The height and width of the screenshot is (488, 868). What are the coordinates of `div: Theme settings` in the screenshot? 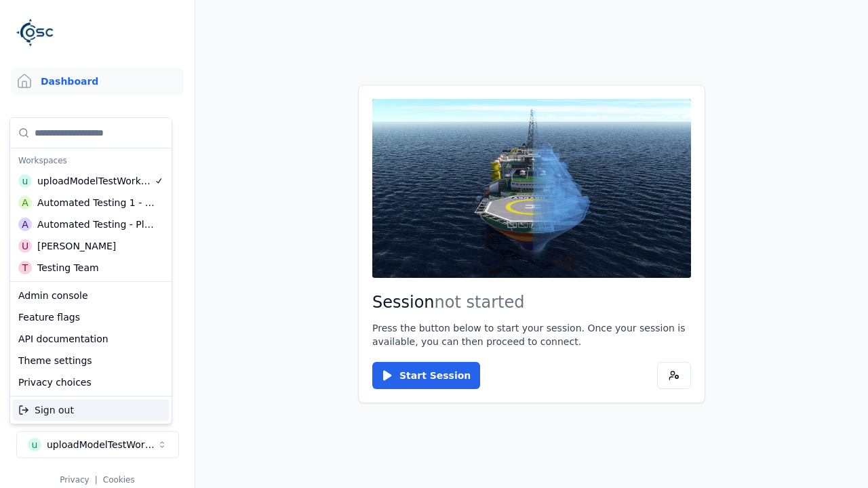 It's located at (91, 360).